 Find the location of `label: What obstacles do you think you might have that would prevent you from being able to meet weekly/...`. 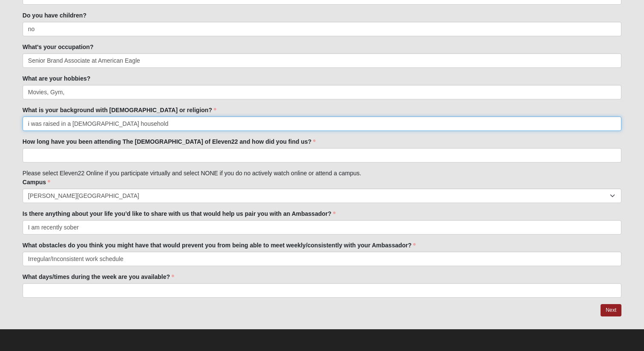

label: What obstacles do you think you might have that would prevent you from being able to meet weekly/... is located at coordinates (219, 245).